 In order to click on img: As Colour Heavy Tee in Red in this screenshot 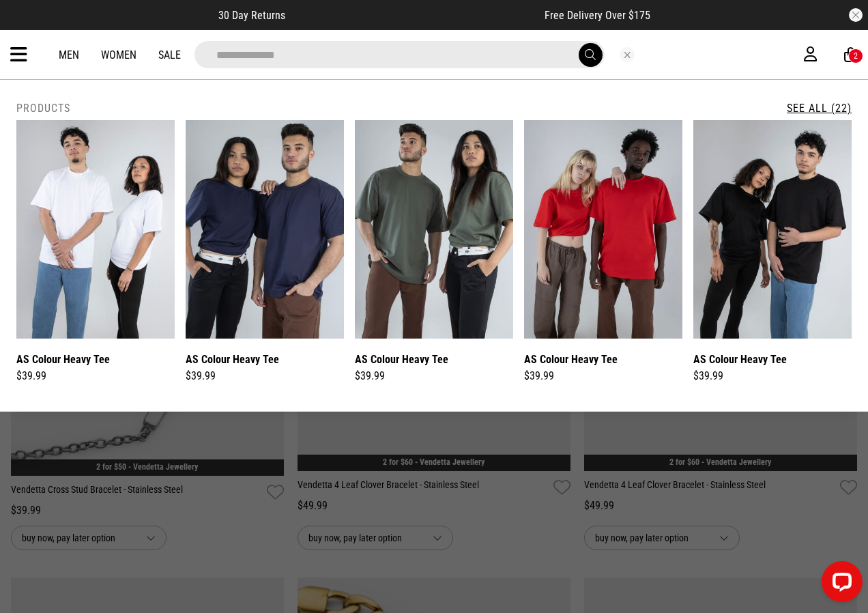, I will do `click(603, 229)`.